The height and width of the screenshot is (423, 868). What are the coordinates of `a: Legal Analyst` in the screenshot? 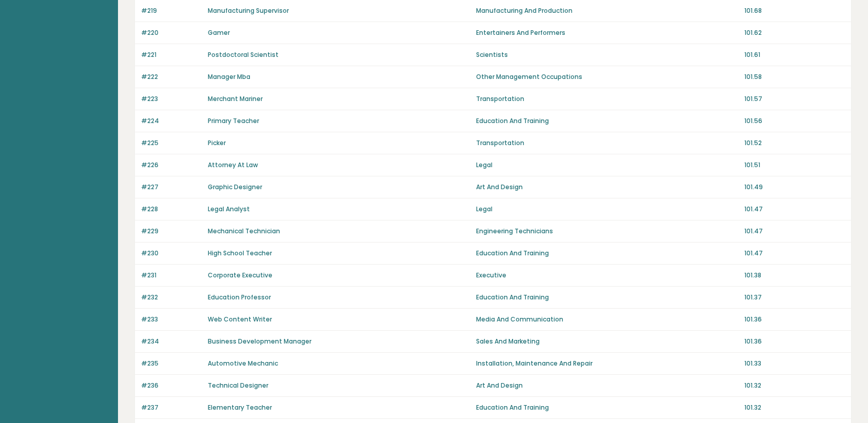 It's located at (229, 209).